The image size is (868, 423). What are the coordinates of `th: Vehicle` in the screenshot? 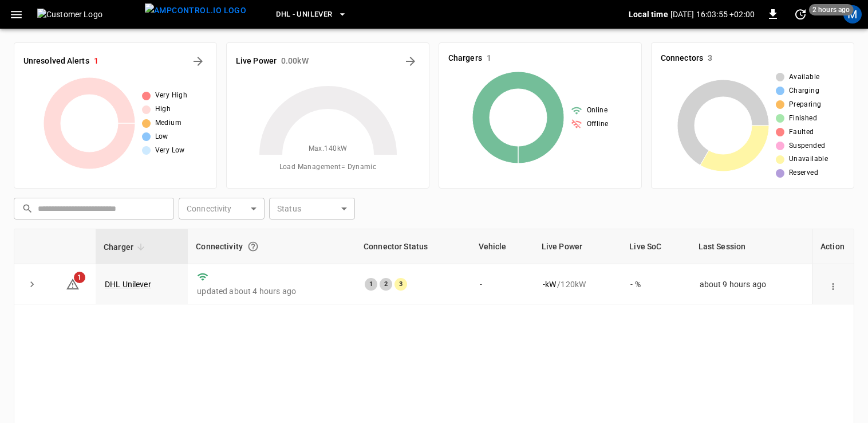 It's located at (502, 246).